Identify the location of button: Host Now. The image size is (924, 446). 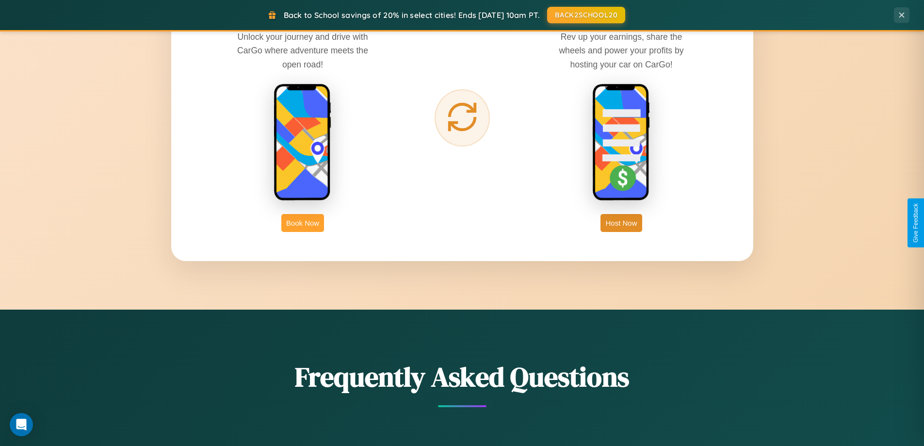
(621, 223).